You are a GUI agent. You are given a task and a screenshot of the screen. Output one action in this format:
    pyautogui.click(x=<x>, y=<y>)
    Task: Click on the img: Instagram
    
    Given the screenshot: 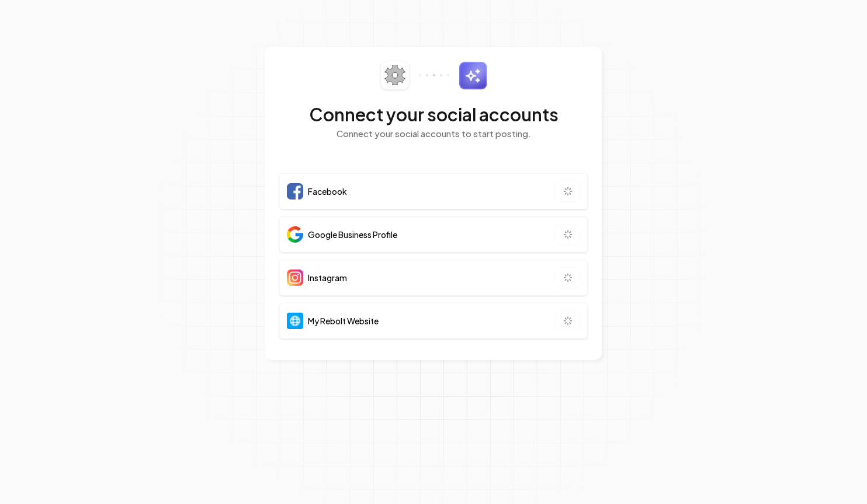 What is the action you would take?
    pyautogui.click(x=295, y=278)
    